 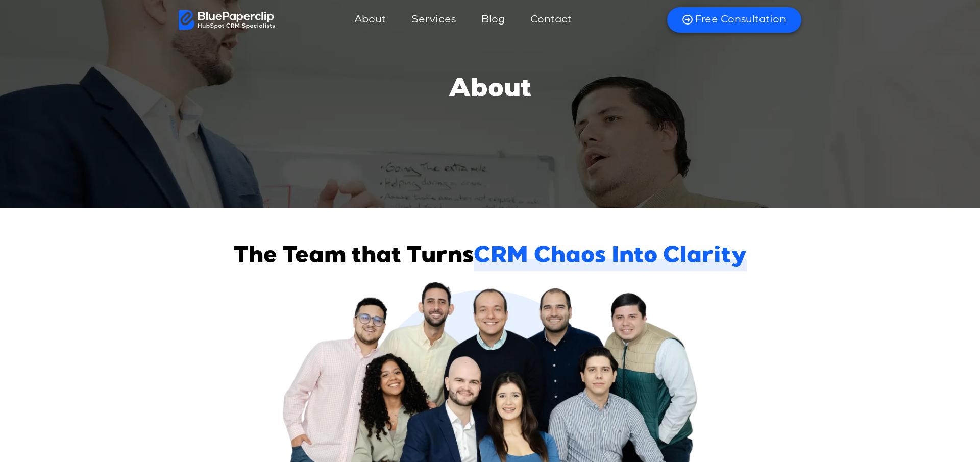 What do you see at coordinates (370, 20) in the screenshot?
I see `a: About` at bounding box center [370, 20].